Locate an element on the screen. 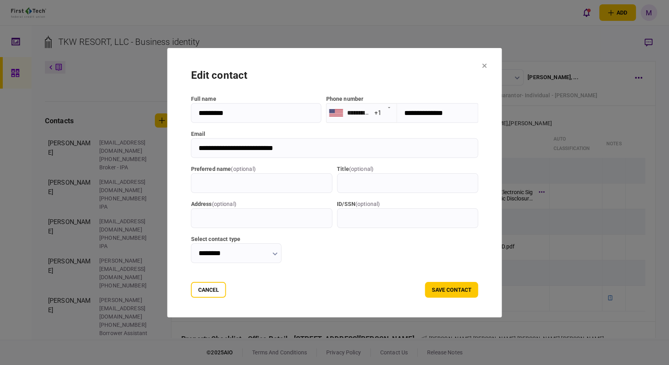 The image size is (669, 365). img: us is located at coordinates (336, 113).